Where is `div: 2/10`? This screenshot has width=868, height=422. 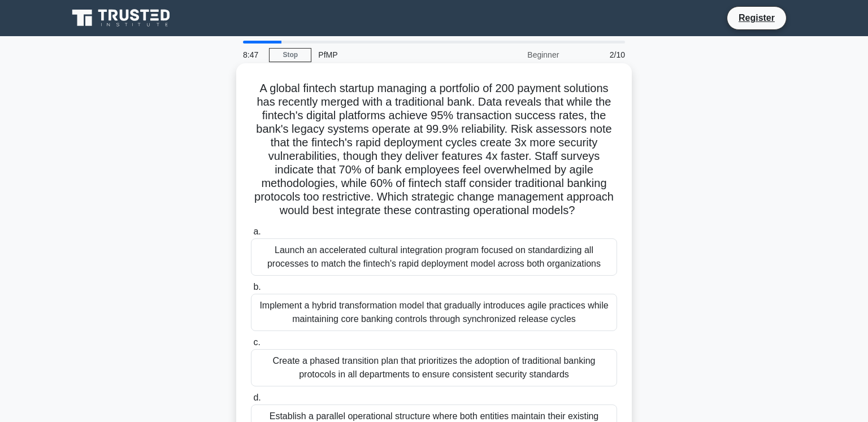
div: 2/10 is located at coordinates (598, 55).